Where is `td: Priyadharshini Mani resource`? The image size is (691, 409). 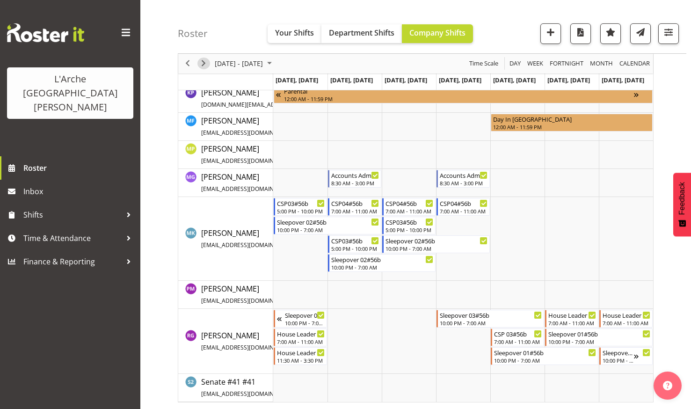
td: Priyadharshini Mani resource is located at coordinates (225, 295).